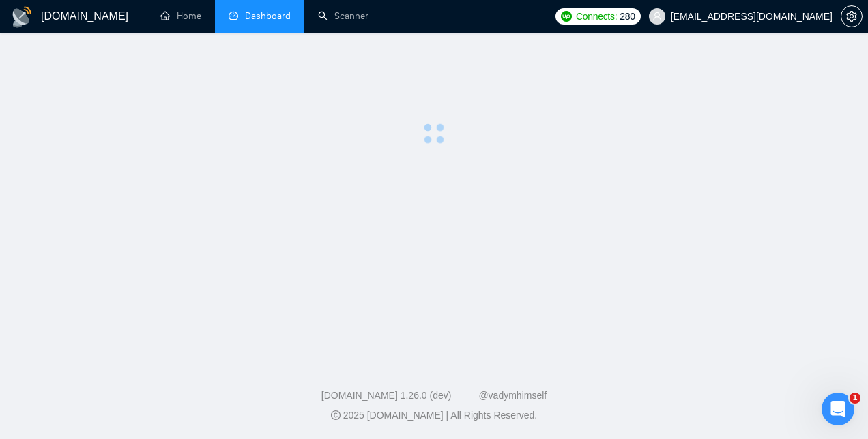 Image resolution: width=868 pixels, height=439 pixels. I want to click on img: upwork-logo.png, so click(566, 16).